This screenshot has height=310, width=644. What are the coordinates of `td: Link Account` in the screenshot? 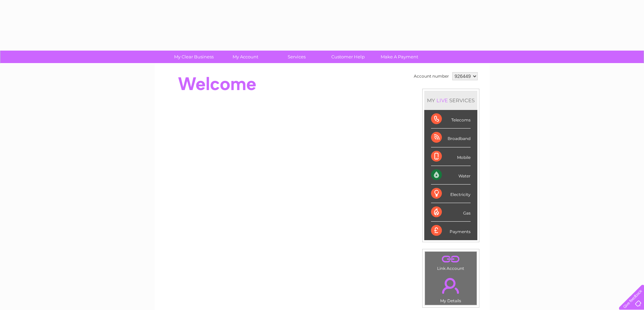 It's located at (451, 262).